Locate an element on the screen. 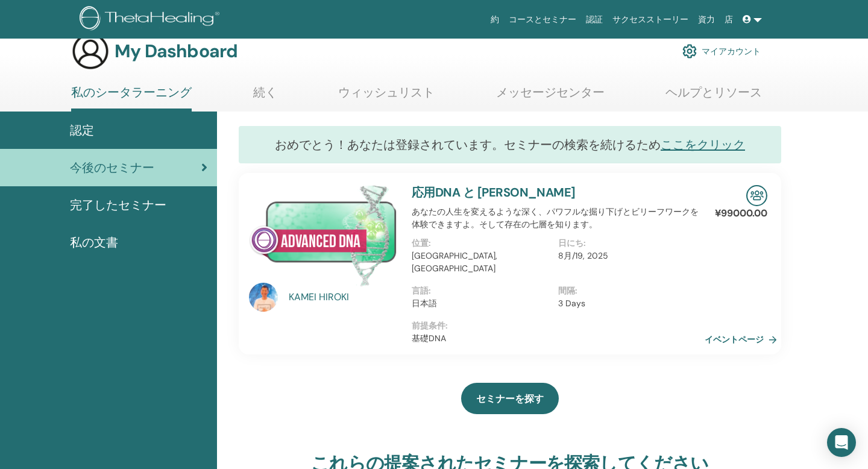 This screenshot has width=868, height=469. a: KAMEI HIROKI is located at coordinates (344, 297).